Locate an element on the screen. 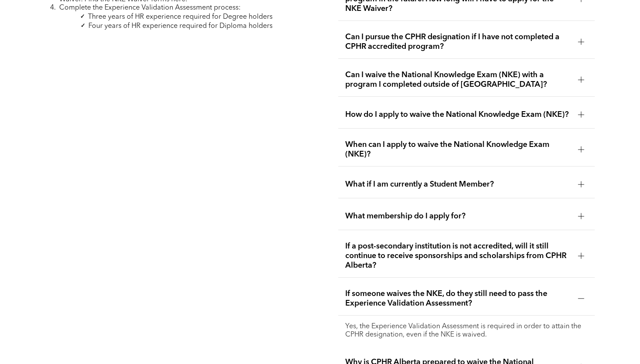 This screenshot has width=640, height=364. span: If a post-secondary institution is not accredited, will it still continue to receive sponsorships... is located at coordinates (458, 256).